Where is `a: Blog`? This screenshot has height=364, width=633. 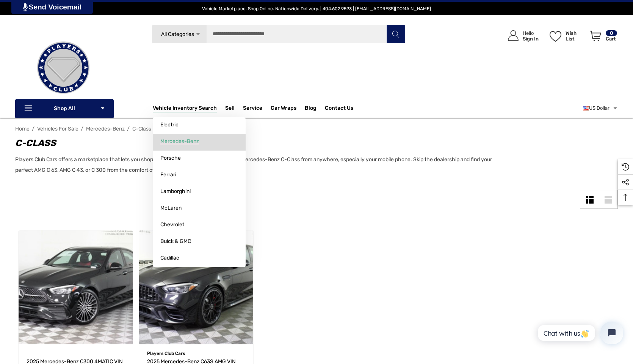
a: Blog is located at coordinates (310, 109).